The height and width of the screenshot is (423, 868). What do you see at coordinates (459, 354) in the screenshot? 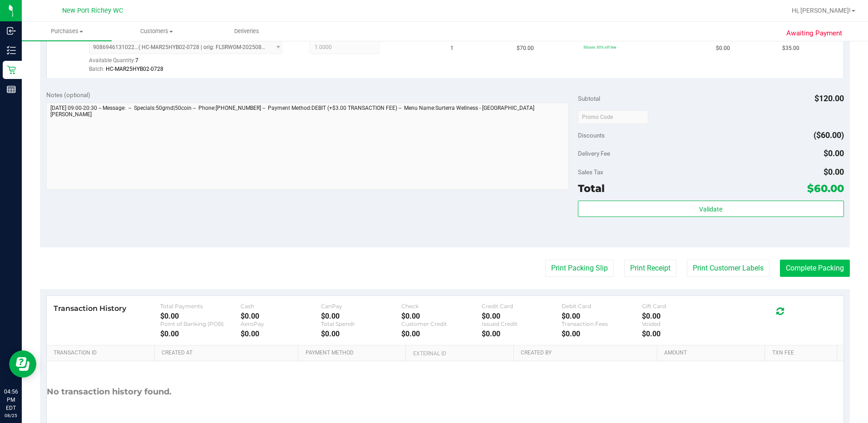
I see `th: External ID` at bounding box center [459, 354].